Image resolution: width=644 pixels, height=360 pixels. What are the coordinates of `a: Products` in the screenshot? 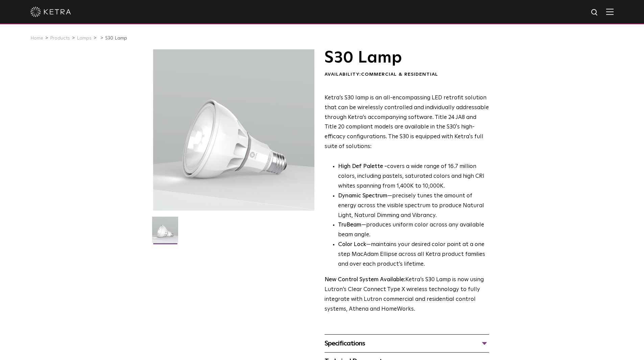 It's located at (60, 38).